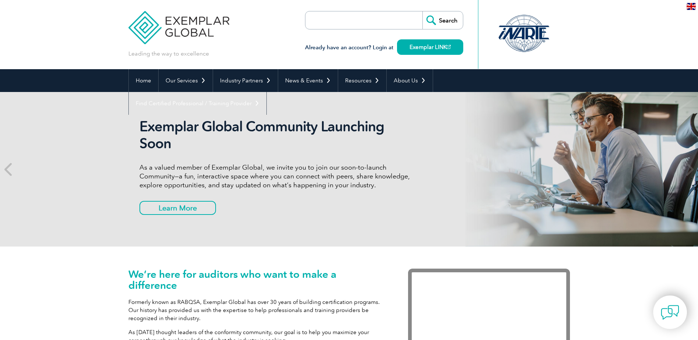 This screenshot has width=698, height=340. What do you see at coordinates (198, 103) in the screenshot?
I see `a: Find Certified Professional / Training Provider` at bounding box center [198, 103].